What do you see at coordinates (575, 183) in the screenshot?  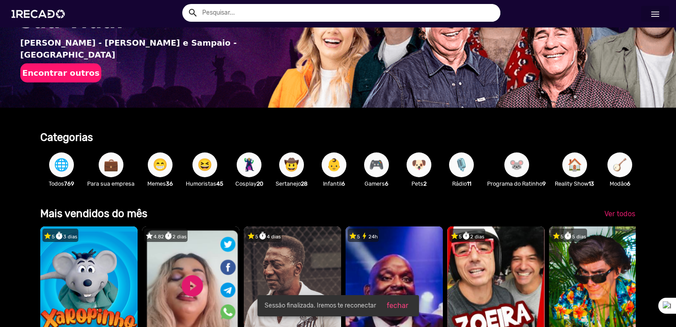 I see `p: Reality Show` at bounding box center [575, 183].